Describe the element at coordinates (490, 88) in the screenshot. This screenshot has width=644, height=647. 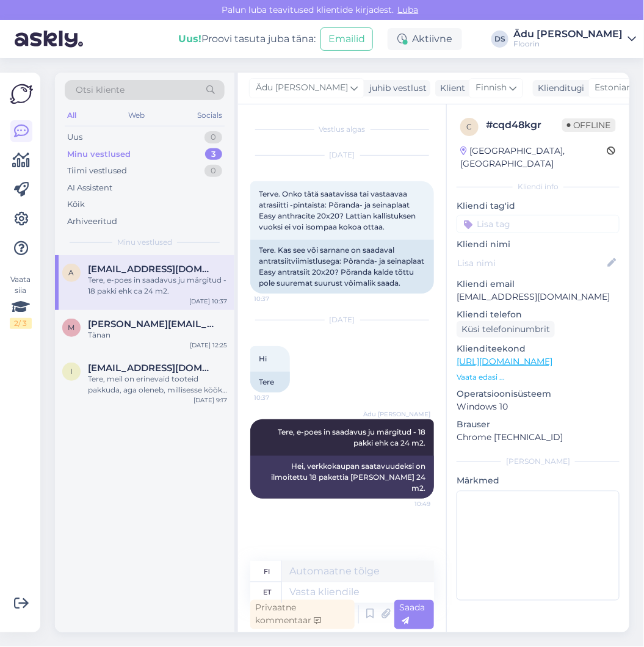
I see `span: Finnish` at that location.